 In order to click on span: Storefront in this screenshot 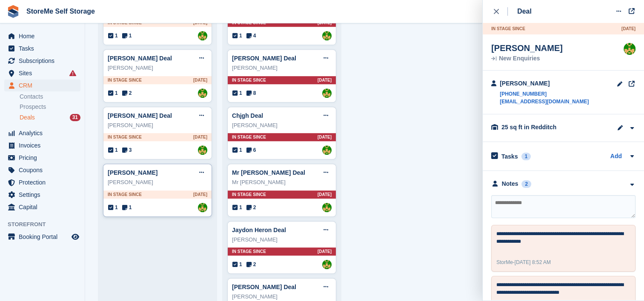, I will do `click(46, 225)`.